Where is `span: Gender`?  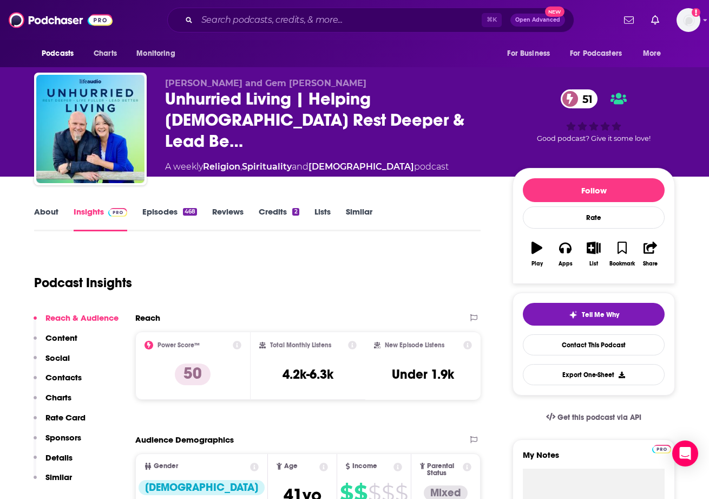
span: Gender is located at coordinates (166, 466).